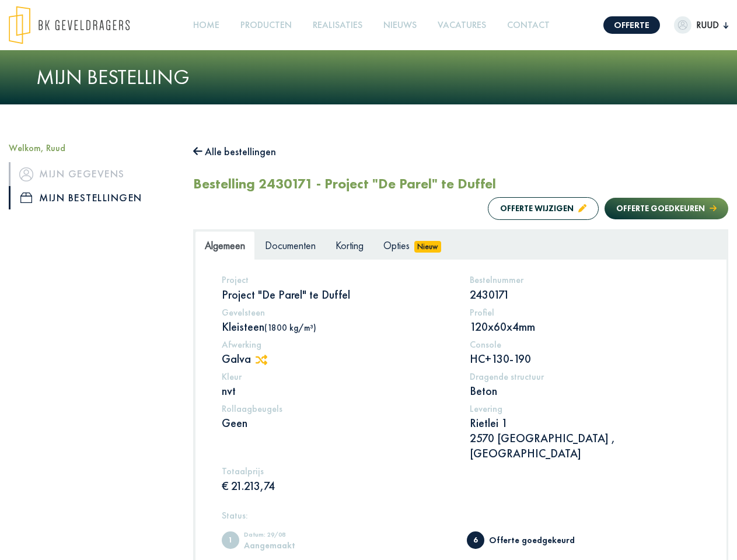  I want to click on h5: Totaalprijs, so click(337, 471).